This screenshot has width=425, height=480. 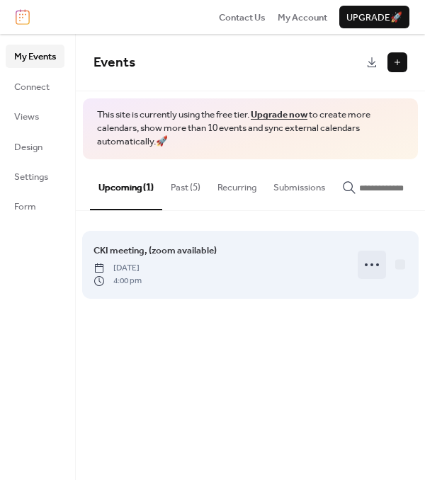 I want to click on a: Connect, so click(x=35, y=86).